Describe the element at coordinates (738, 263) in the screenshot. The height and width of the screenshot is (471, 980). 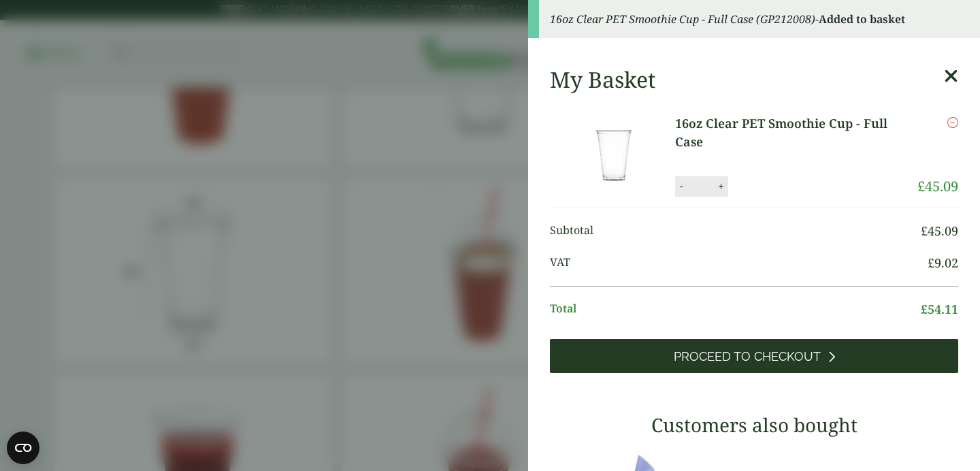
I see `span: VAT` at that location.